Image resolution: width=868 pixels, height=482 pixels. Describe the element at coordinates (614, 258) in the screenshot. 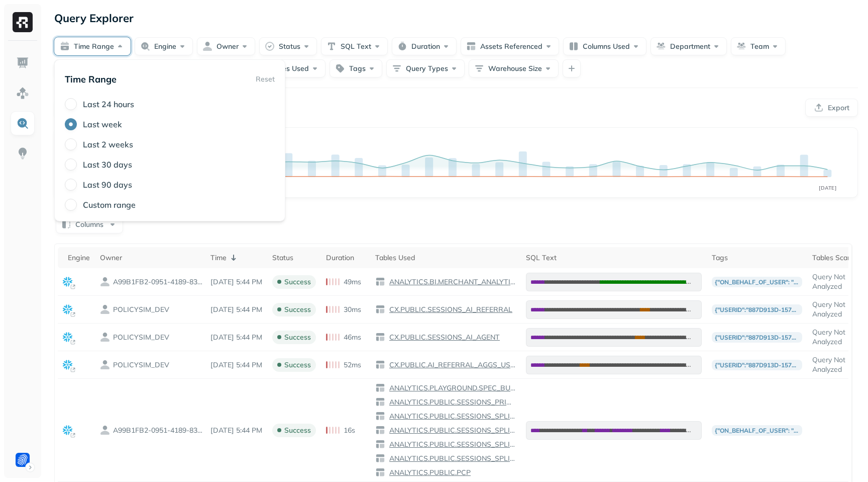

I see `div: SQL Text` at that location.